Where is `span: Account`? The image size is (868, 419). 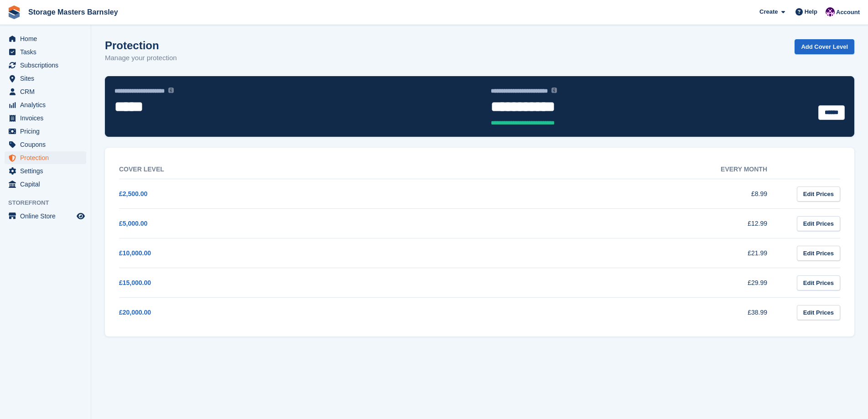
span: Account is located at coordinates (848, 12).